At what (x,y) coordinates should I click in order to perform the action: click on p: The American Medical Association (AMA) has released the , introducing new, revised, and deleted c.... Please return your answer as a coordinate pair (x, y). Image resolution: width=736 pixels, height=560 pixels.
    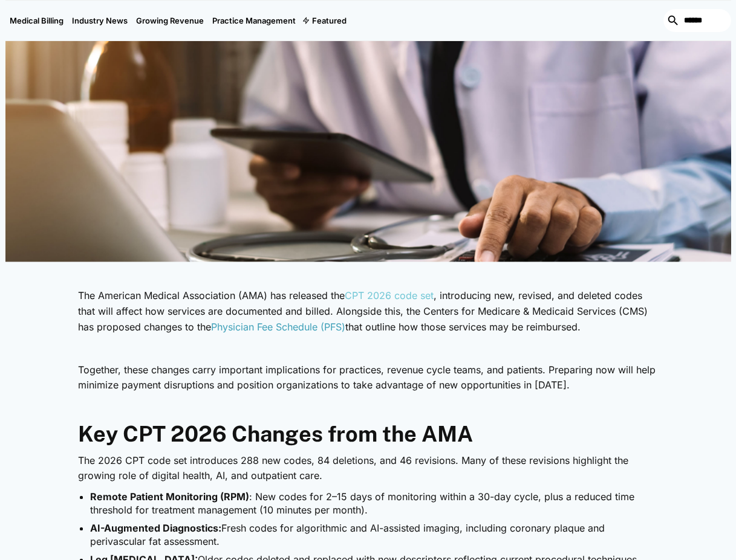
    Looking at the image, I should click on (368, 311).